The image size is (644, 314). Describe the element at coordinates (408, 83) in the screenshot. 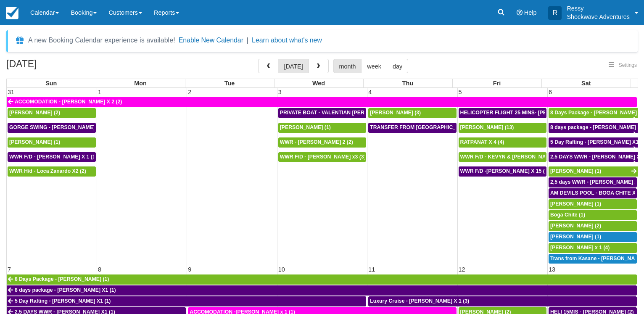

I see `span: Thu` at that location.